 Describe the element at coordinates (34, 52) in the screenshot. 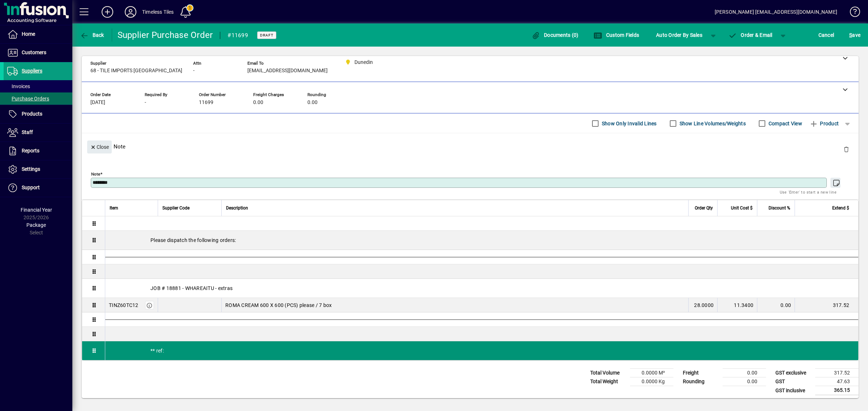

I see `span: Customers` at that location.